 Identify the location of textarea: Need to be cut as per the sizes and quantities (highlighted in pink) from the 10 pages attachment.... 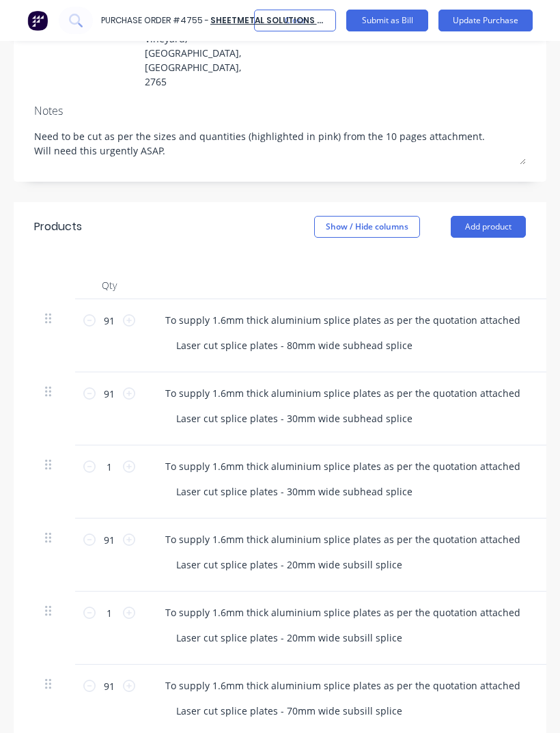
(280, 144).